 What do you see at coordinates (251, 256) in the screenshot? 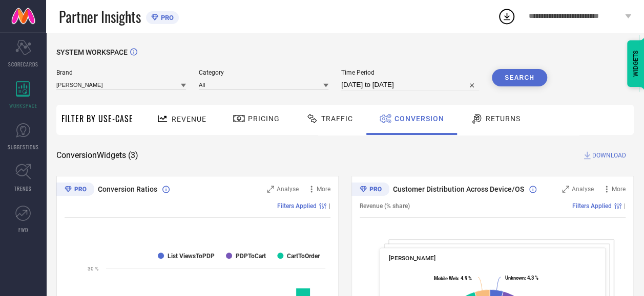
I see `text: PDPToCart` at bounding box center [251, 256].